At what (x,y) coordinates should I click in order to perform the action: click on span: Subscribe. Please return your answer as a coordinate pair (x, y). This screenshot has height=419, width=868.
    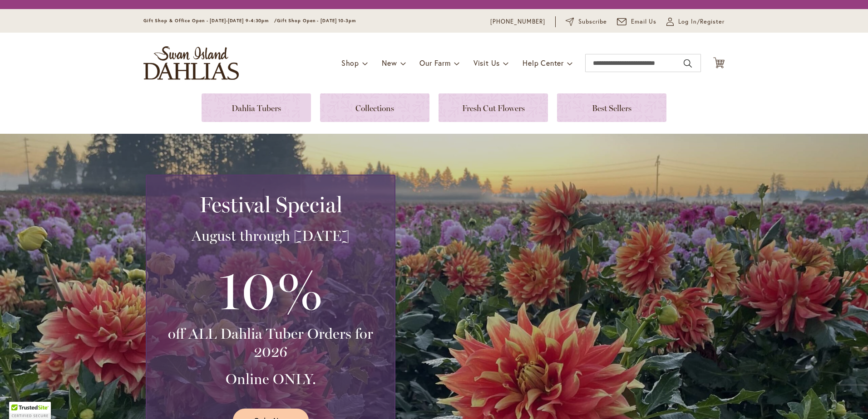
    Looking at the image, I should click on (592, 22).